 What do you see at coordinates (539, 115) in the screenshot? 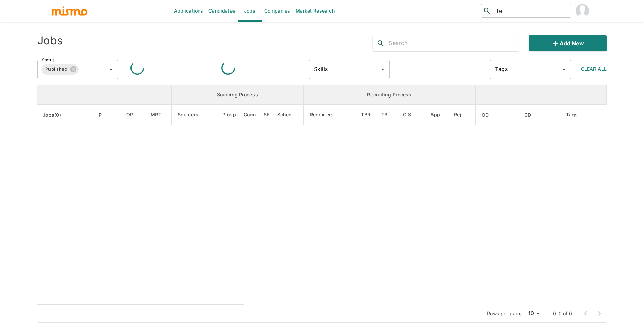
I see `th: Created At` at bounding box center [539, 115].